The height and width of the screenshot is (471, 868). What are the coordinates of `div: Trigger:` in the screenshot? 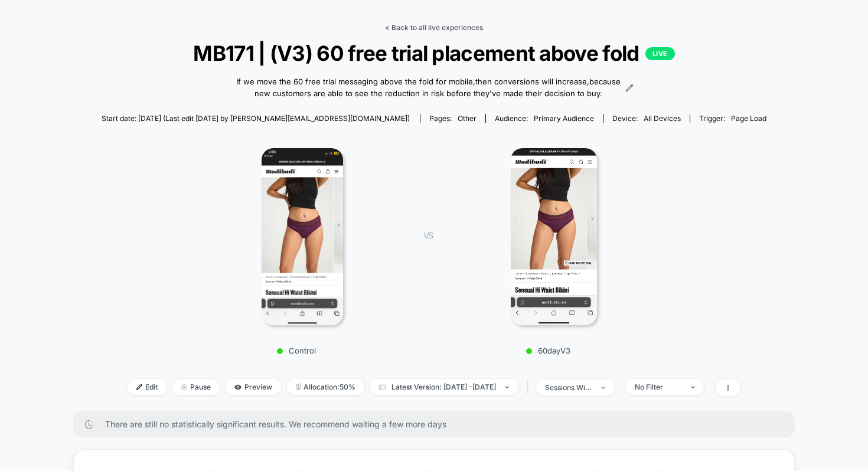 It's located at (733, 118).